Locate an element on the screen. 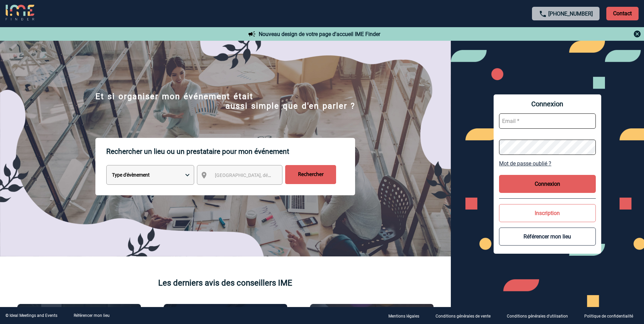 This screenshot has width=644, height=324. button: Inscription is located at coordinates (547, 213).